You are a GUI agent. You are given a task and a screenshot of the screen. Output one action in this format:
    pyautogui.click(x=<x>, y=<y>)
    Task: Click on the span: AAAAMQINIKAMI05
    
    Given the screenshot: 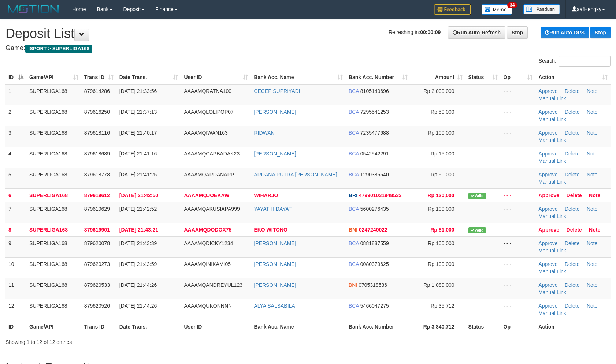 What is the action you would take?
    pyautogui.click(x=207, y=264)
    